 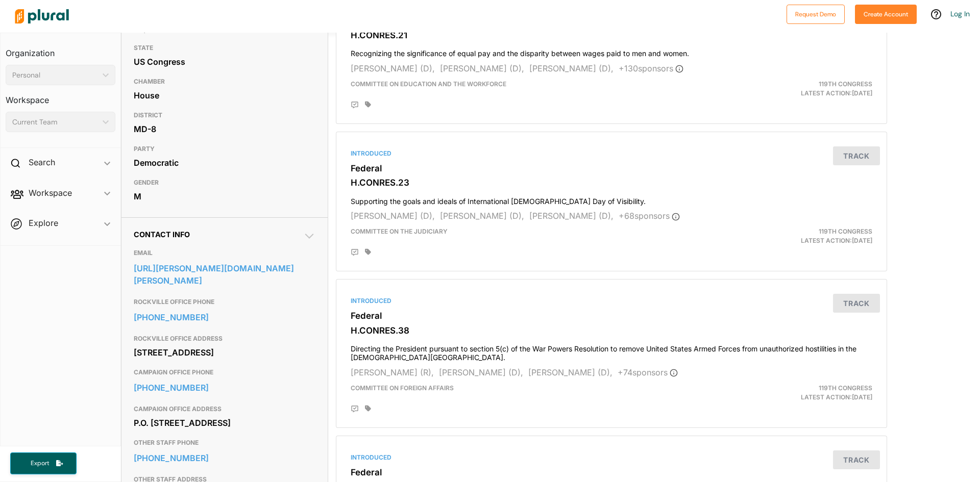 I want to click on h3: CAMPAIGN OFFICE PHONE, so click(x=224, y=372).